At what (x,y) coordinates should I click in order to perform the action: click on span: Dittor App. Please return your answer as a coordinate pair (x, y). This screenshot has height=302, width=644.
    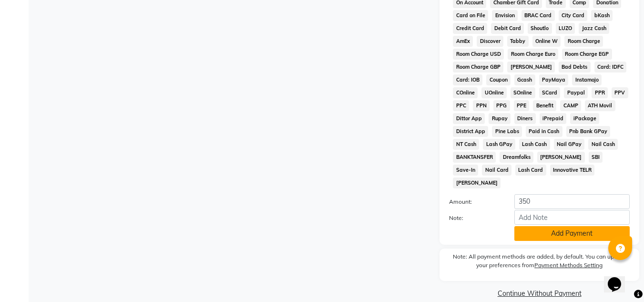
    Looking at the image, I should click on (469, 118).